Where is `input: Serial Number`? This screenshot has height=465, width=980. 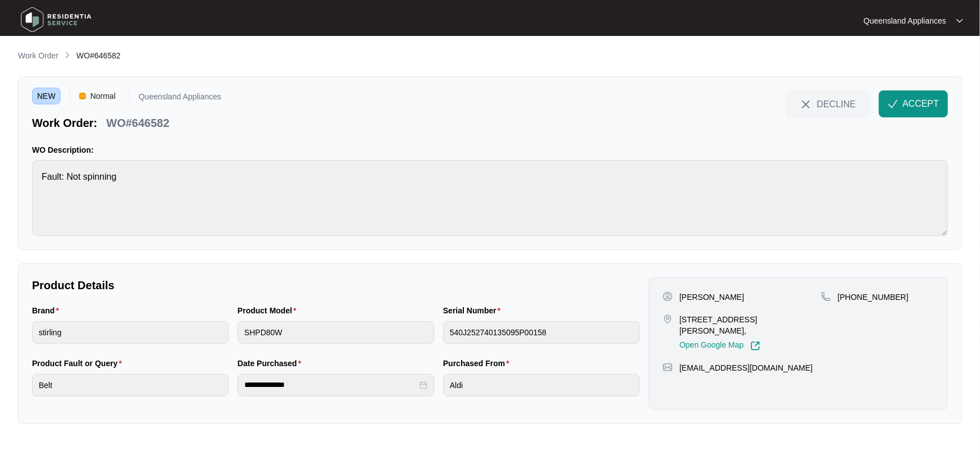 input: Serial Number is located at coordinates (542, 332).